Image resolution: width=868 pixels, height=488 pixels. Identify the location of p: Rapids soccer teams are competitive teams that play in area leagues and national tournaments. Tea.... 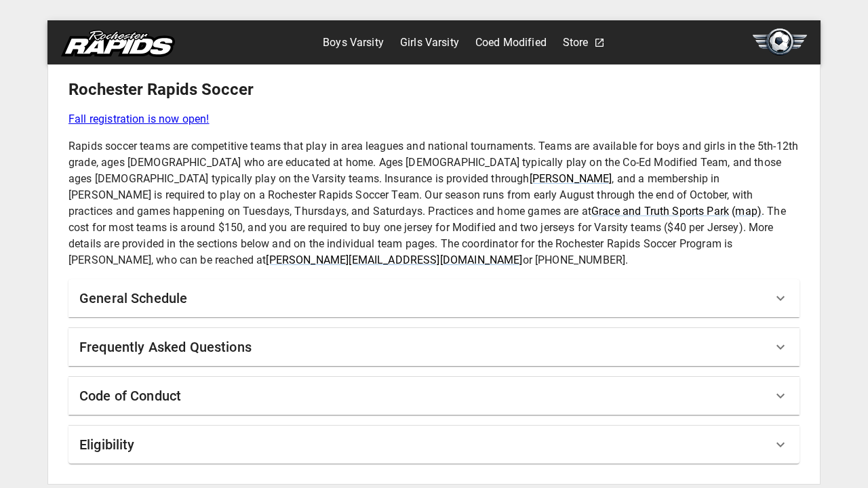
(434, 203).